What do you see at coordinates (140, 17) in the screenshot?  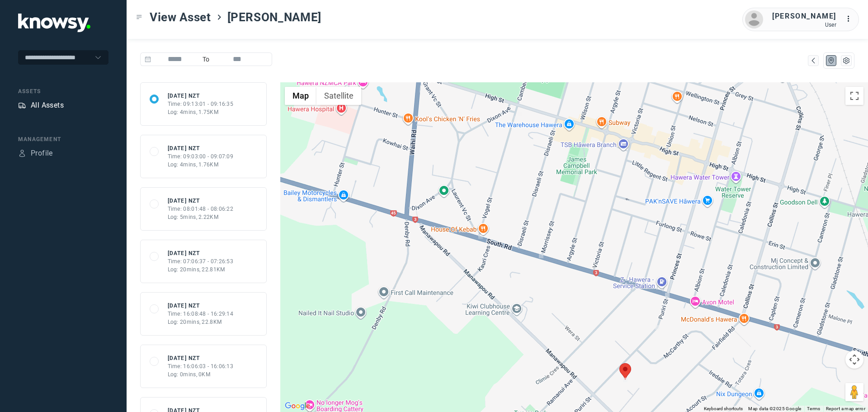 I see `div: Toggle Menu` at bounding box center [140, 17].